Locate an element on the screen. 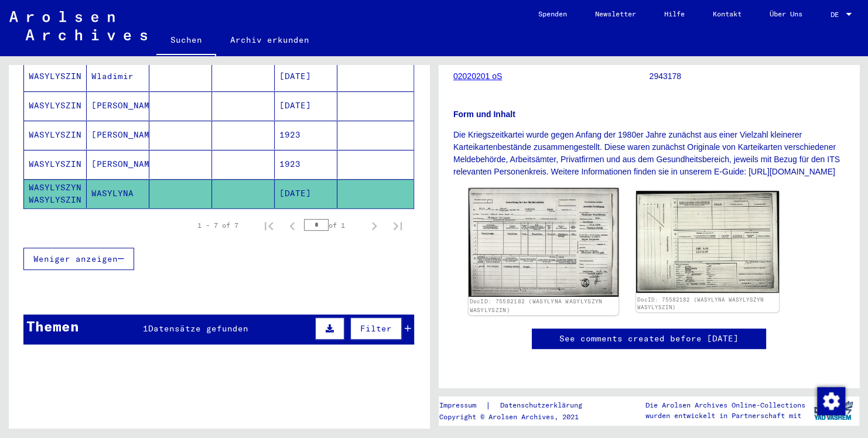  div: 1 – 7 of 7 is located at coordinates (218, 225).